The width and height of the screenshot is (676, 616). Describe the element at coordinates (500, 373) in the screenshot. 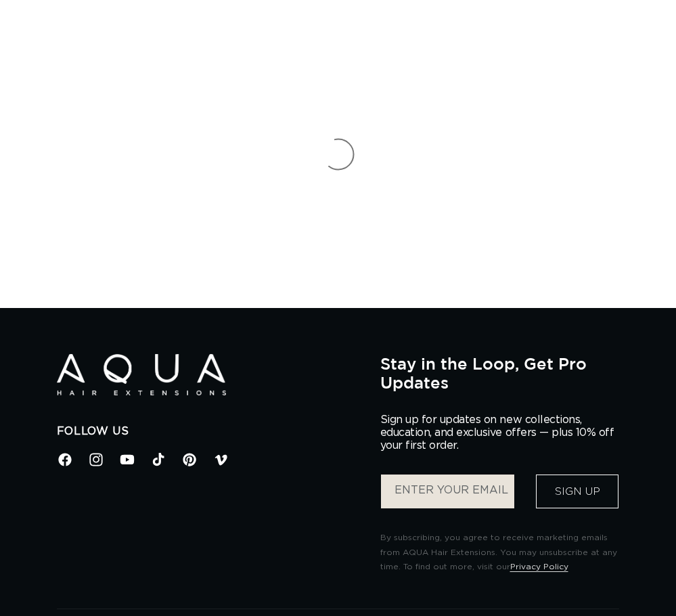

I see `h2: Stay in the Loop, Get Pro Updates` at that location.